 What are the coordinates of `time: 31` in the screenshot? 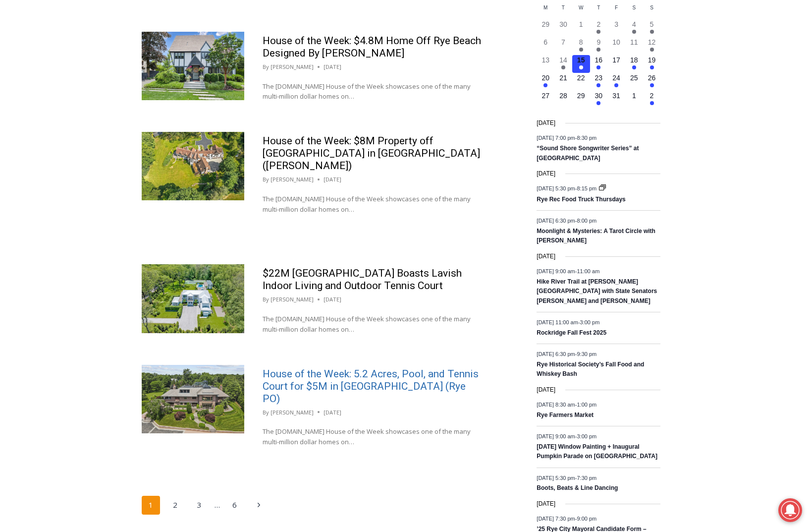 It's located at (616, 95).